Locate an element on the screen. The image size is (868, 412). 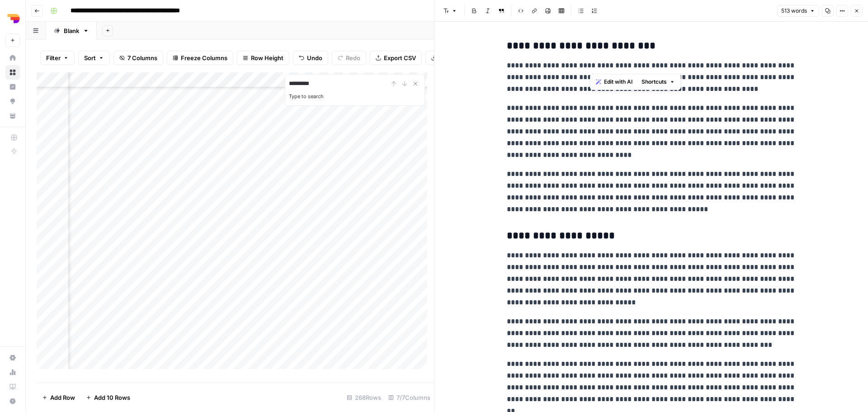
div: Blank is located at coordinates (71, 31).